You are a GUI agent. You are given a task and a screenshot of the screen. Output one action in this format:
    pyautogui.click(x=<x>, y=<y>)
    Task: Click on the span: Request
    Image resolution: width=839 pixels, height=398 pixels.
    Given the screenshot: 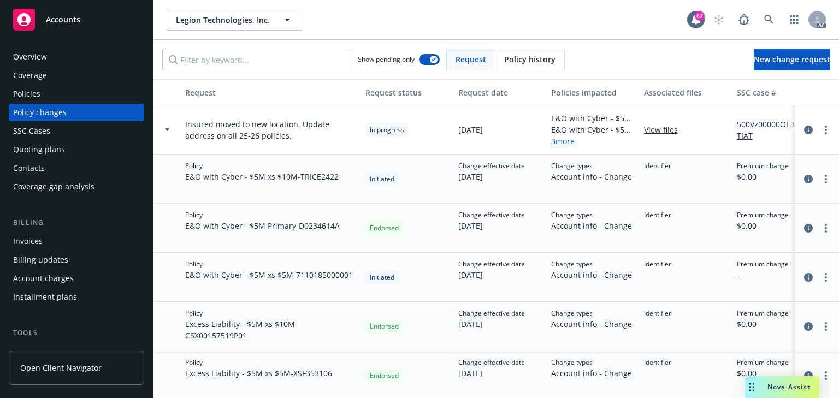 What is the action you would take?
    pyautogui.click(x=471, y=59)
    